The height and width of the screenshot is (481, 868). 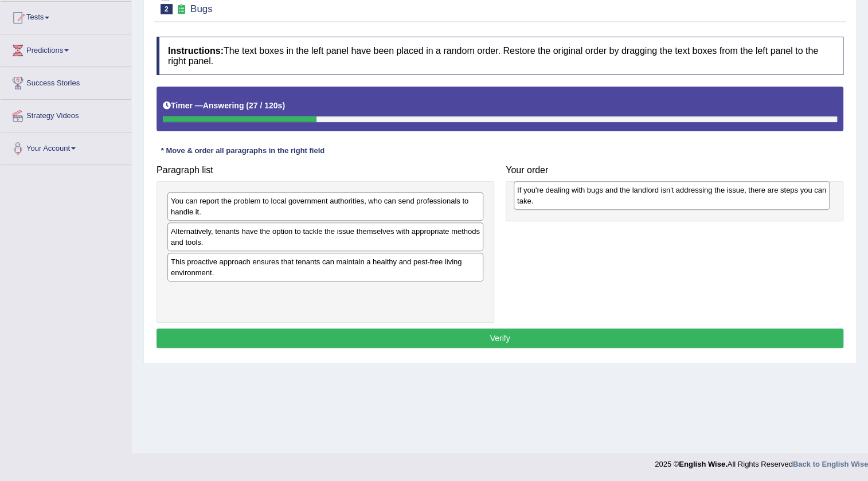 What do you see at coordinates (672, 196) in the screenshot?
I see `div: If you're dealing with bugs and the landlord isn't addressing the issue, there are steps you can ...` at bounding box center [672, 196].